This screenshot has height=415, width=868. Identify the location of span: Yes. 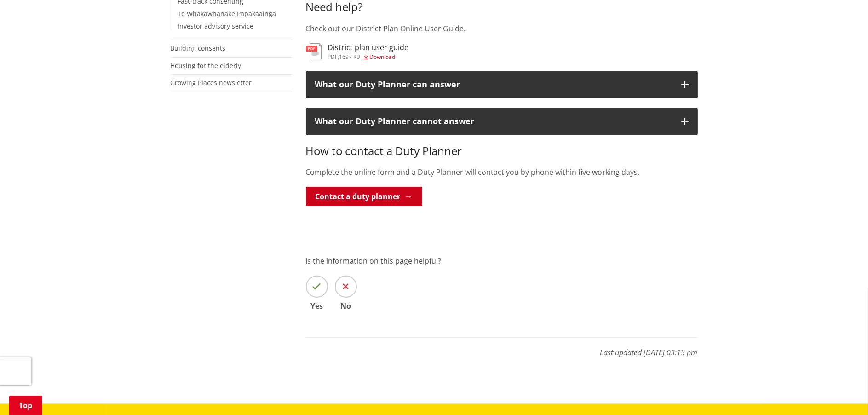
(317, 306).